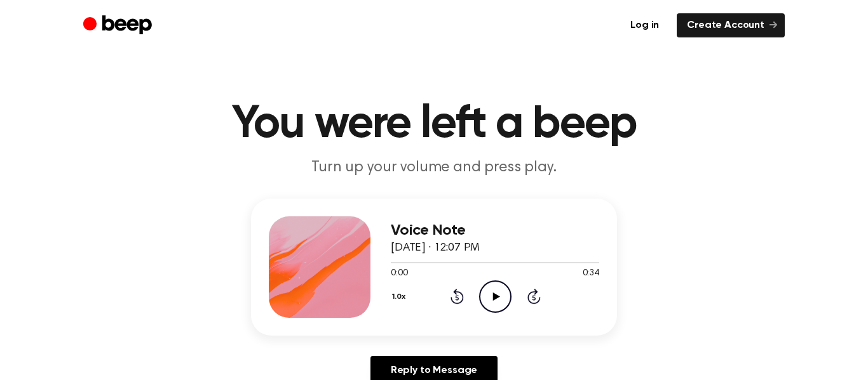  Describe the element at coordinates (731, 25) in the screenshot. I see `a: Create Account` at that location.